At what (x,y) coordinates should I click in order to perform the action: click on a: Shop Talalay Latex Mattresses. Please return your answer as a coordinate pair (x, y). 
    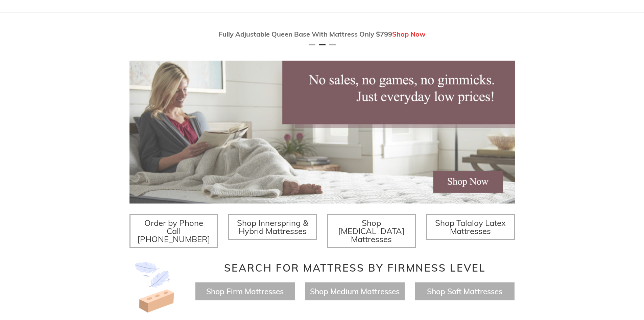
    Looking at the image, I should click on (470, 227).